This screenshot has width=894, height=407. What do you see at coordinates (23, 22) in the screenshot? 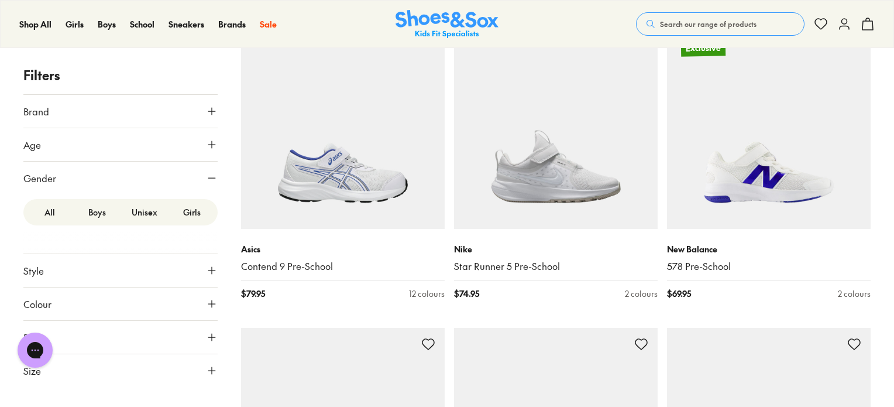
I see `button: Gorgias live chat` at bounding box center [23, 22].